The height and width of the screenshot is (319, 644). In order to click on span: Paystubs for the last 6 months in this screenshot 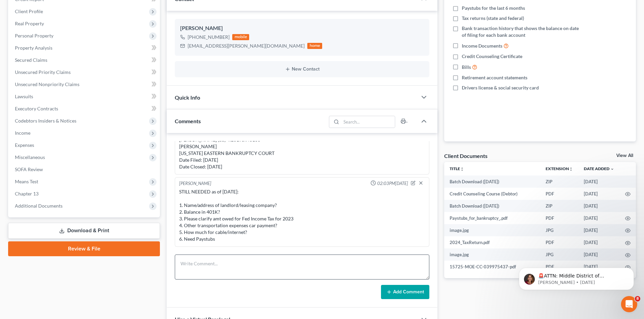, I will do `click(493, 8)`.